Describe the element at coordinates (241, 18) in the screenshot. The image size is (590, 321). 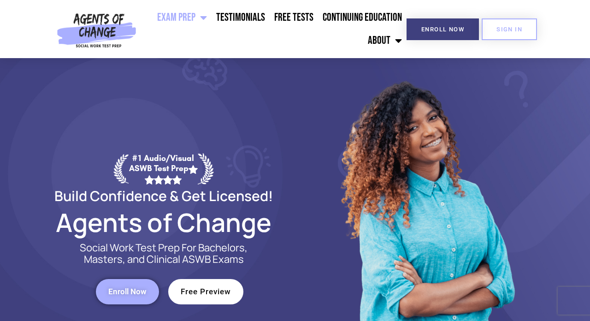
I see `a: Testimonials` at that location.